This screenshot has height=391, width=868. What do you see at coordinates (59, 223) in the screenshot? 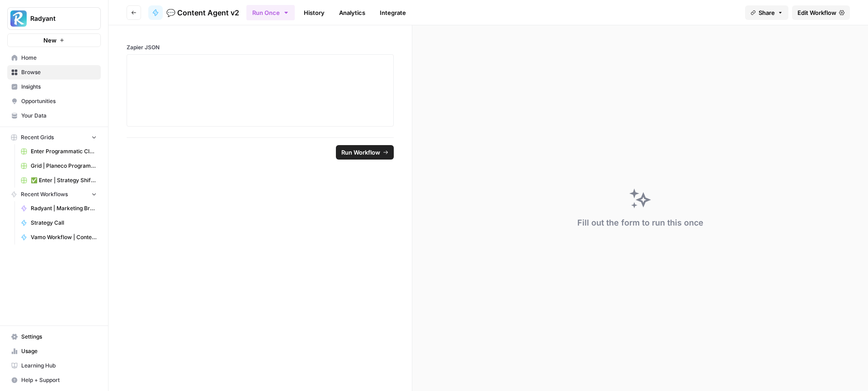
I see `a: Strategy Call` at bounding box center [59, 223].